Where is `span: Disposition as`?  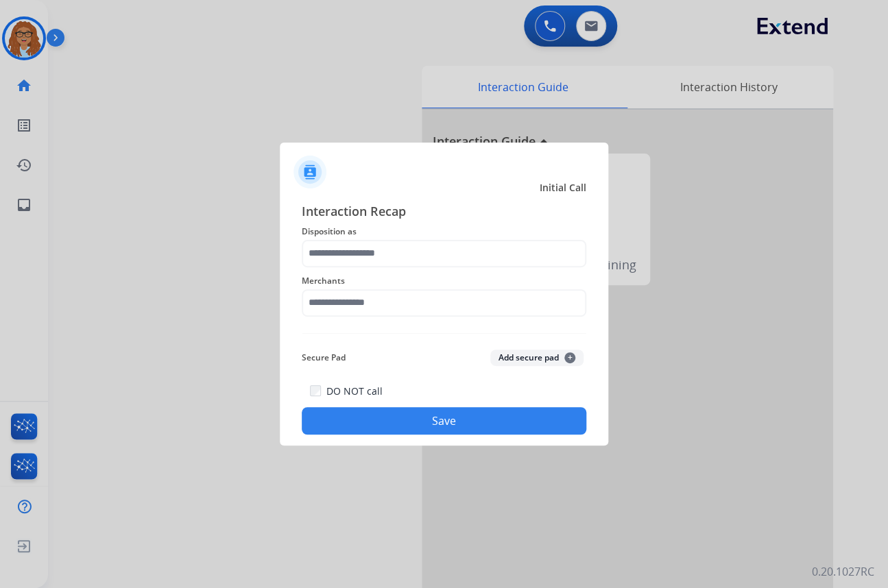
span: Disposition as is located at coordinates (444, 231).